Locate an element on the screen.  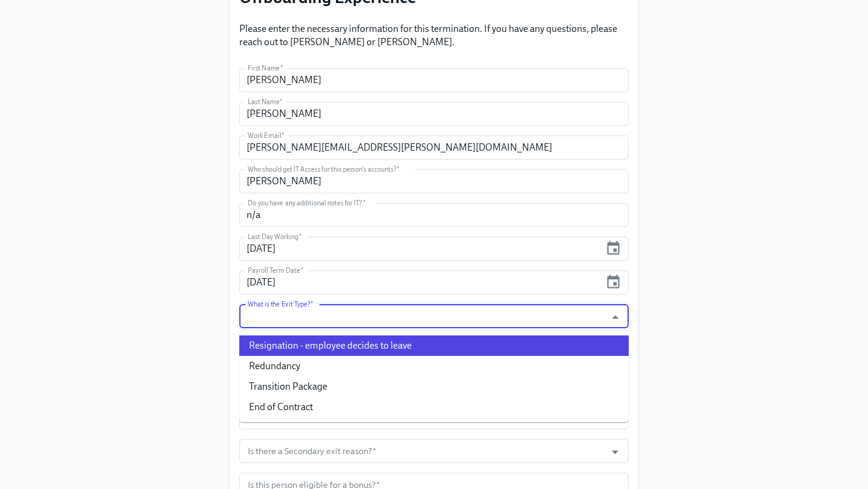
button: Open is located at coordinates (614, 451).